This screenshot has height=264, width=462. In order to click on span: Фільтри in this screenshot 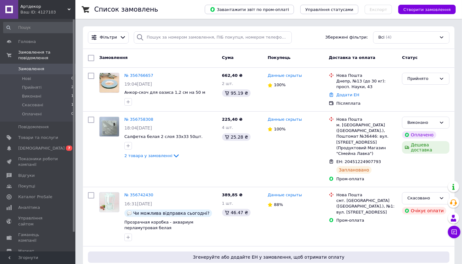, I will do `click(108, 37)`.